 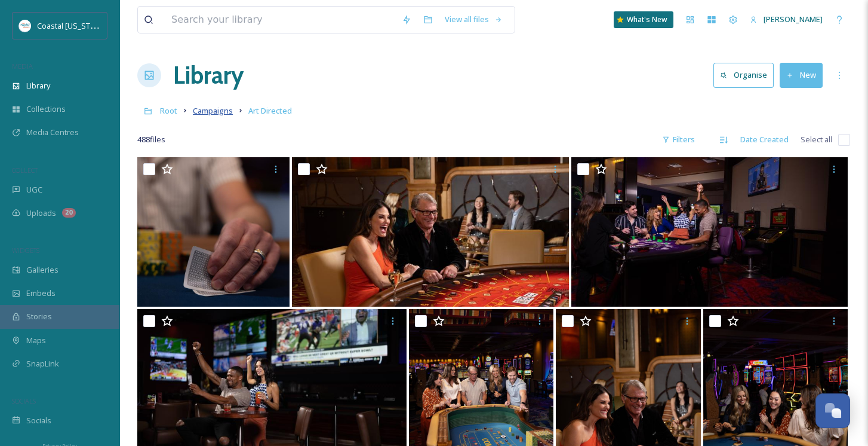 What do you see at coordinates (38, 85) in the screenshot?
I see `span: Library` at bounding box center [38, 85].